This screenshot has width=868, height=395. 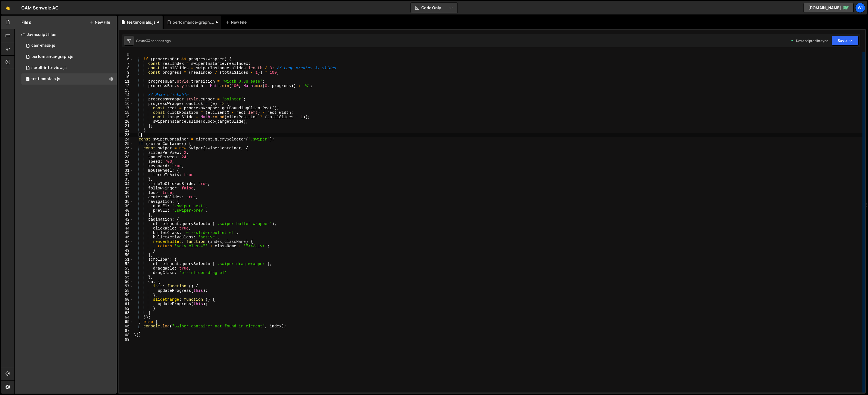 What do you see at coordinates (126, 295) in the screenshot?
I see `div: 59` at bounding box center [126, 295].